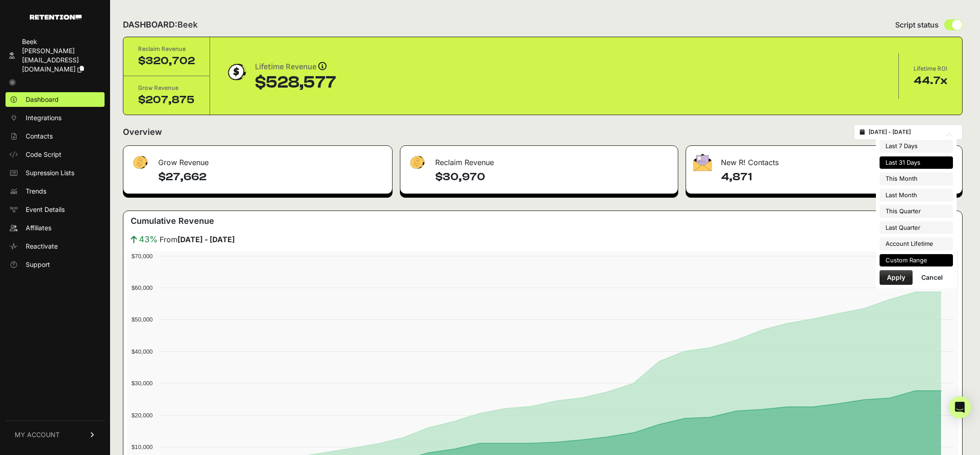 Image resolution: width=980 pixels, height=455 pixels. Describe the element at coordinates (39, 136) in the screenshot. I see `span: Contacts` at that location.